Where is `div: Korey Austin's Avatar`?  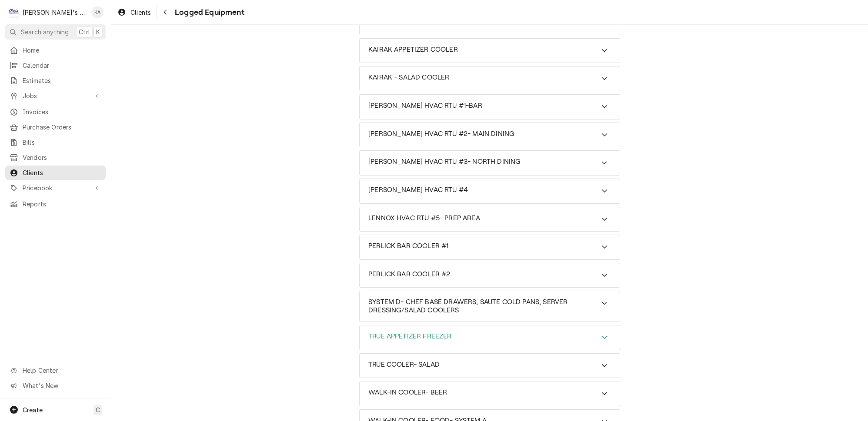 div: Korey Austin's Avatar is located at coordinates (97, 12).